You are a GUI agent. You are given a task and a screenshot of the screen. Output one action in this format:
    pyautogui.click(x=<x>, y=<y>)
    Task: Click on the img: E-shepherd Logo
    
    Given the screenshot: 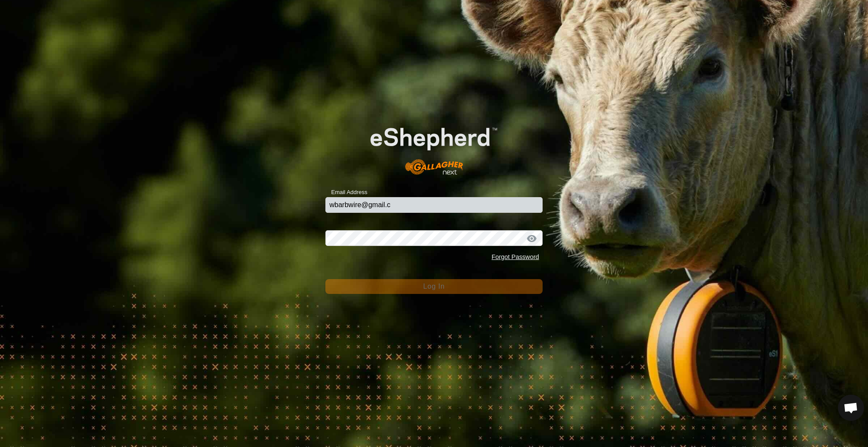 What is the action you would take?
    pyautogui.click(x=434, y=147)
    